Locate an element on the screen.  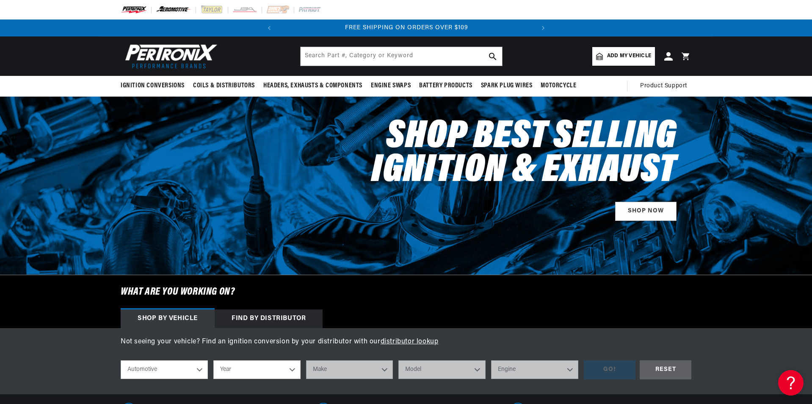
select: Model is located at coordinates (442, 369).